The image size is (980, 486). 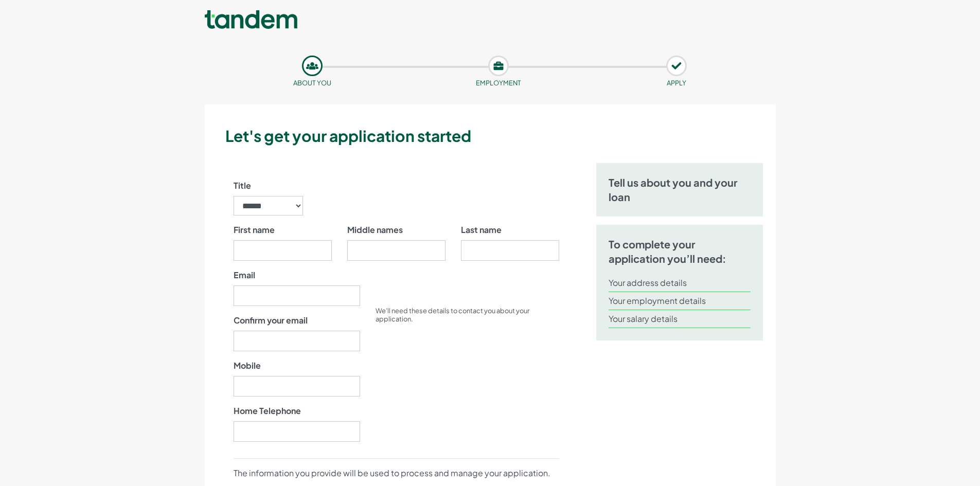 I want to click on h3: Let's get your application started, so click(x=498, y=136).